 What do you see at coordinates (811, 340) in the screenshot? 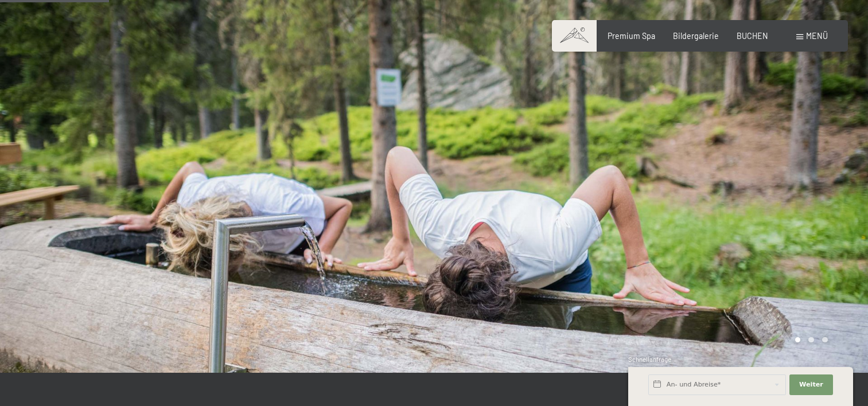
I see `div: Carousel Page 2` at bounding box center [811, 340].